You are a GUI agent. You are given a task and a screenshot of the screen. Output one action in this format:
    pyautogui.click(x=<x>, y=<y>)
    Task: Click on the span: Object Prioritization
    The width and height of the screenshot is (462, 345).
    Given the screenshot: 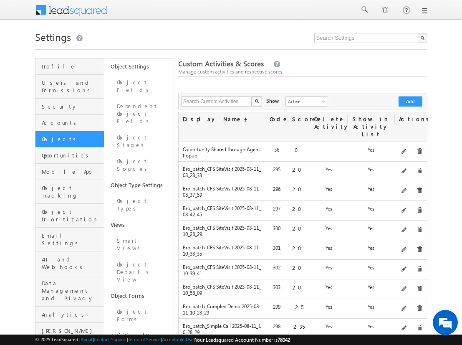 What is the action you would take?
    pyautogui.click(x=72, y=216)
    